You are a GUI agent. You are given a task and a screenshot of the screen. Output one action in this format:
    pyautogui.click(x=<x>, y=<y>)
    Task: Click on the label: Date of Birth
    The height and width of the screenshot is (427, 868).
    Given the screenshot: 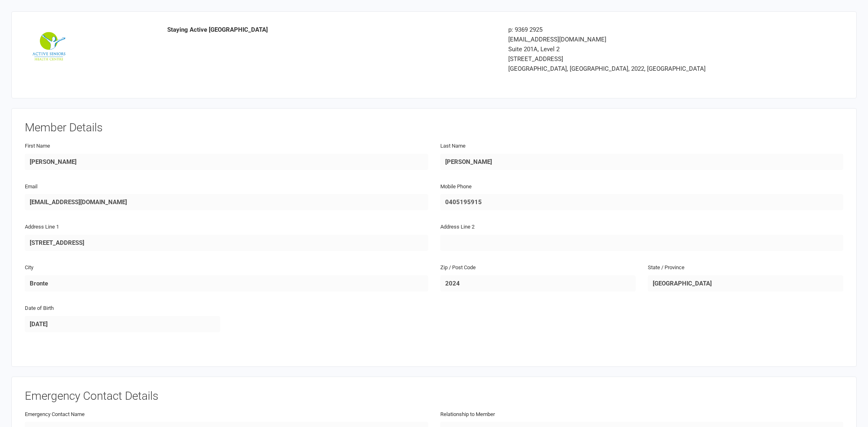 What is the action you would take?
    pyautogui.click(x=39, y=309)
    